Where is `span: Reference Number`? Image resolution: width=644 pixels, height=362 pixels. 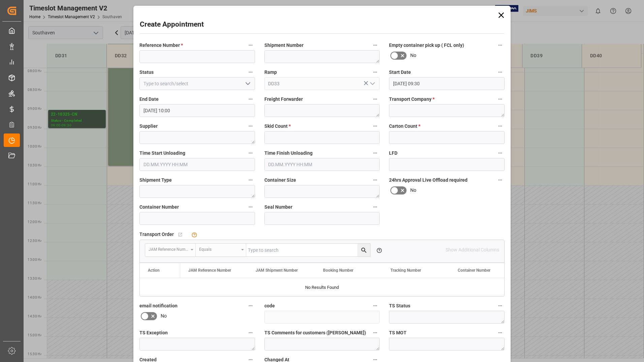 span: Reference Number is located at coordinates (161, 45).